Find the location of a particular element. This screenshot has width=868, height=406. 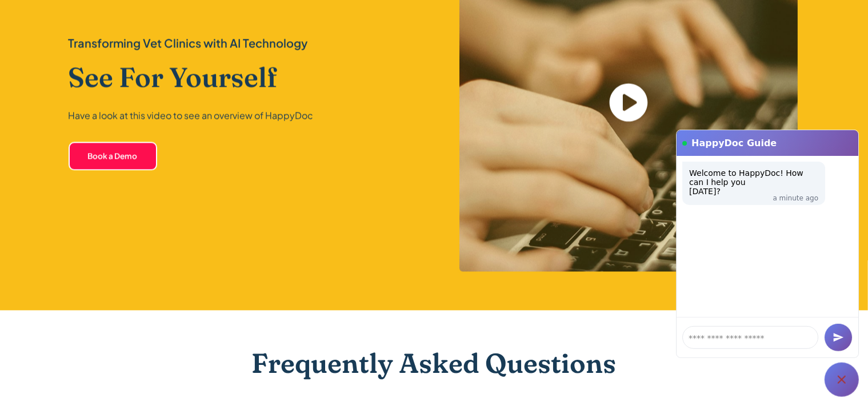

a: Book a Demo is located at coordinates (112, 157).